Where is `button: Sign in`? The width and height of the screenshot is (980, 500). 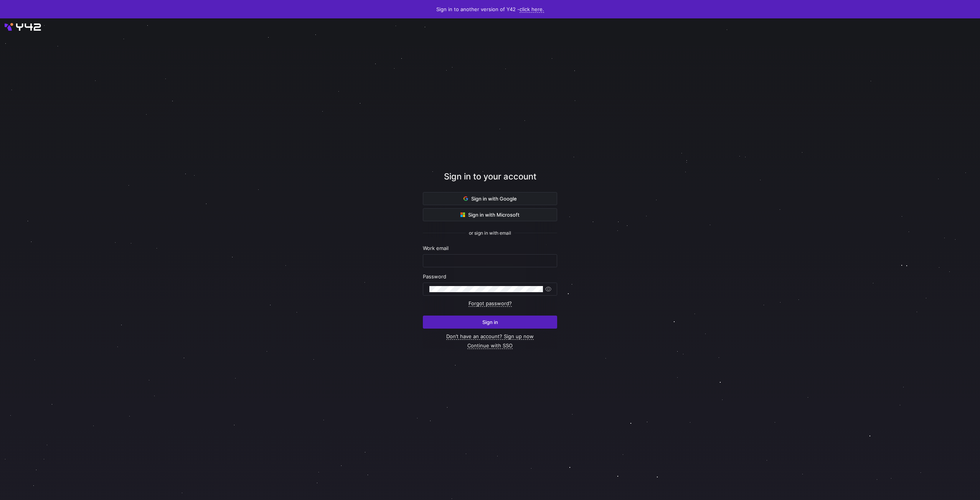
button: Sign in is located at coordinates (490, 322).